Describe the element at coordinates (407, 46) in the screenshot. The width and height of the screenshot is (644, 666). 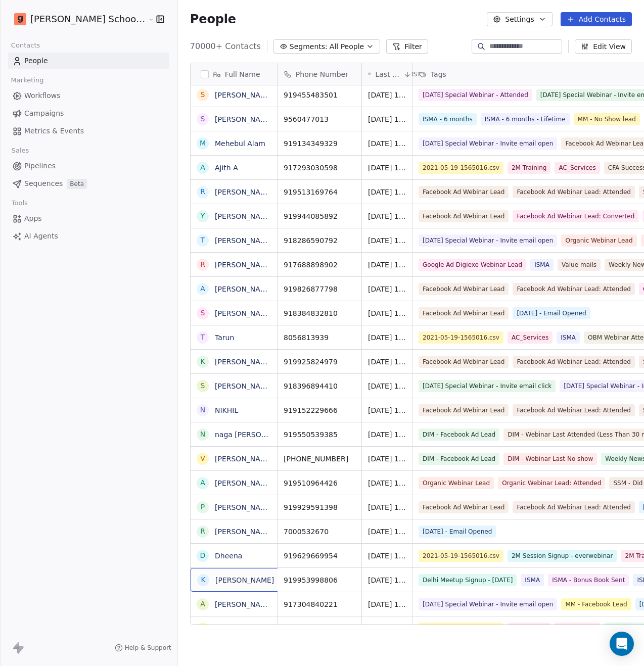
I see `button: Filter` at that location.